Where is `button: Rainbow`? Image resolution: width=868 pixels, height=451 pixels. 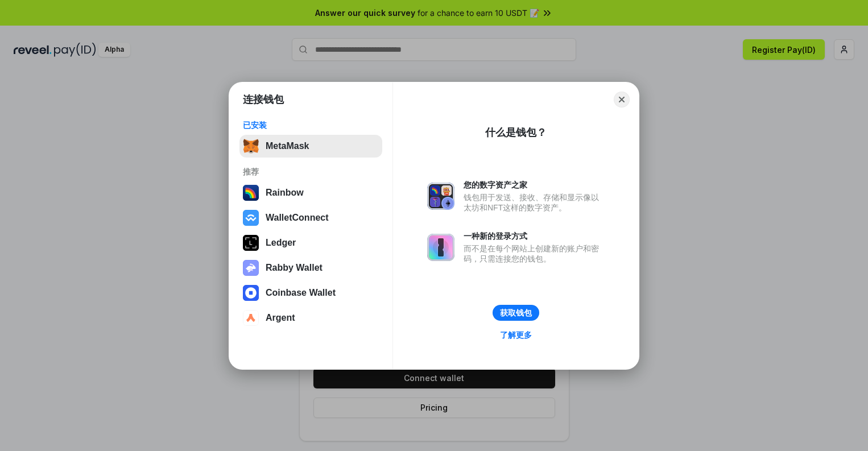 button: Rainbow is located at coordinates (311, 193).